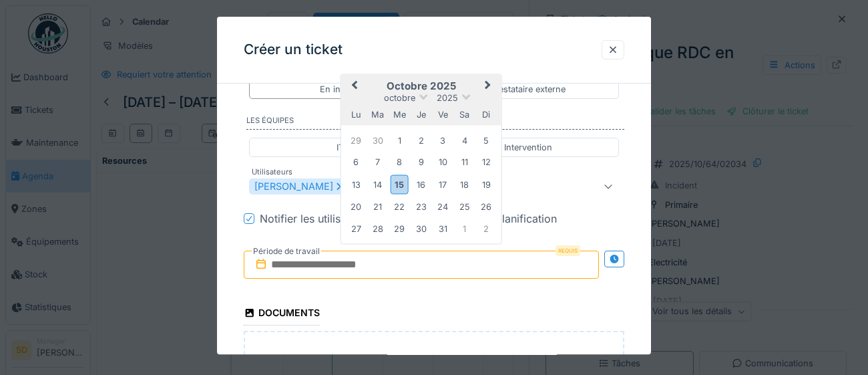 This screenshot has height=375, width=868. I want to click on div: samedi, so click(464, 114).